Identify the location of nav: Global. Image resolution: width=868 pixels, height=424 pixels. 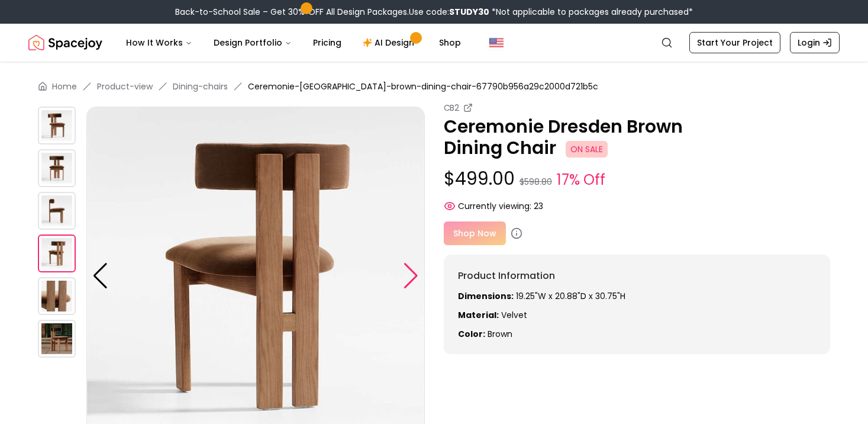
(434, 43).